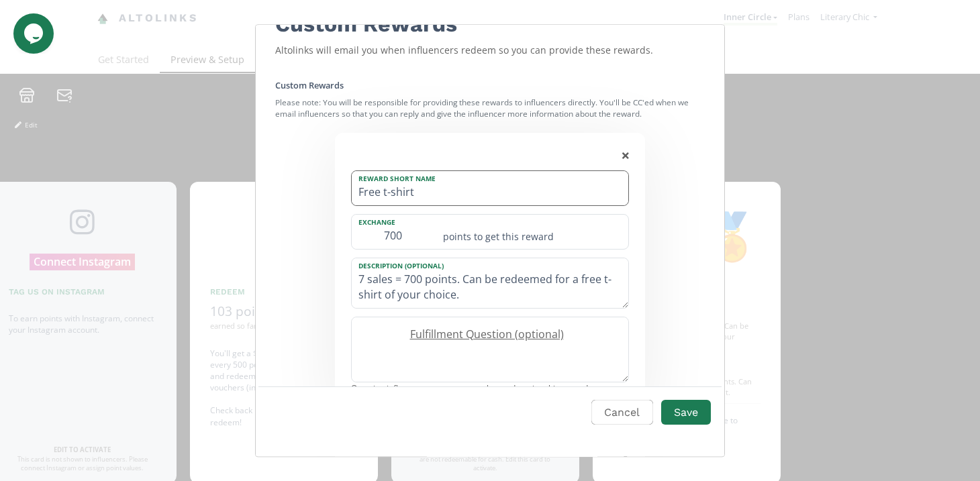 This screenshot has width=980, height=481. What do you see at coordinates (483, 334) in the screenshot?
I see `label: Fulfillment Question (optional)` at bounding box center [483, 334].